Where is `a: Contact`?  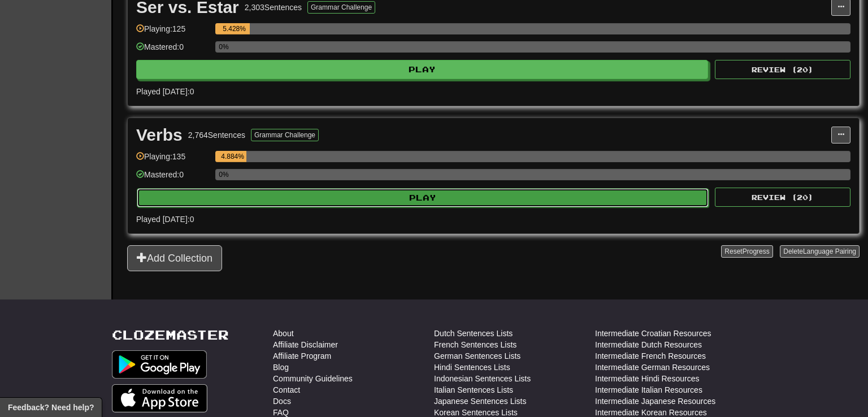
a: Contact is located at coordinates (286, 390).